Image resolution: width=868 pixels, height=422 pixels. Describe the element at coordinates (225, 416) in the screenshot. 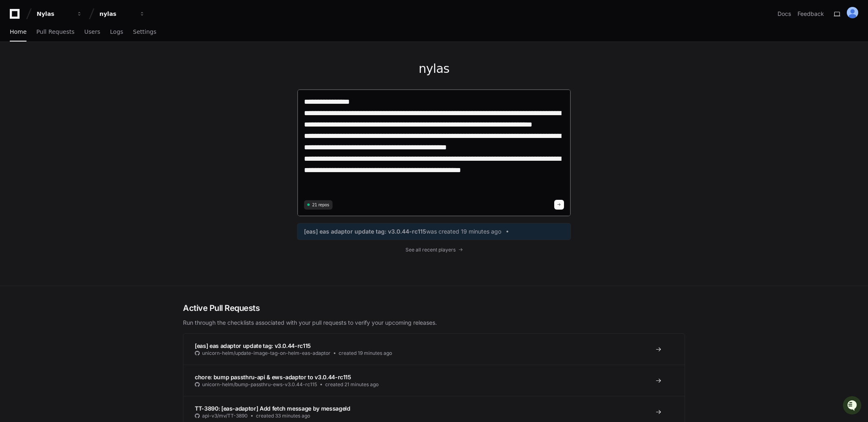

I see `span: api-v3/mv/TT-3890` at that location.